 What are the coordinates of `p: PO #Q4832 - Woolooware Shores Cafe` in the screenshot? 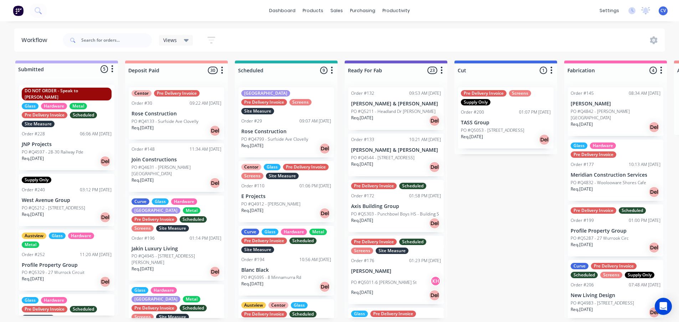 It's located at (609, 183).